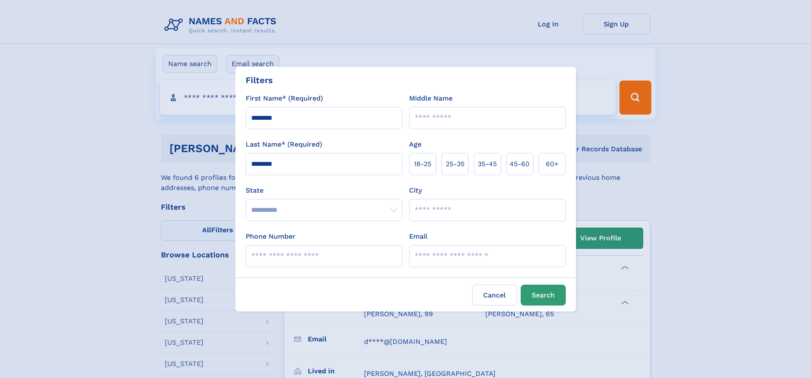 The height and width of the screenshot is (378, 811). Describe the element at coordinates (552, 164) in the screenshot. I see `span: 60+` at that location.